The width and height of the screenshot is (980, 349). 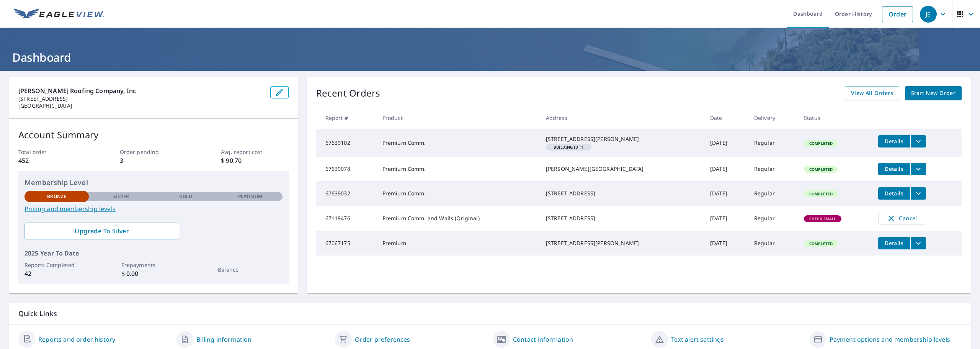 What do you see at coordinates (894, 243) in the screenshot?
I see `button: detailsBtn-67067175` at bounding box center [894, 243].